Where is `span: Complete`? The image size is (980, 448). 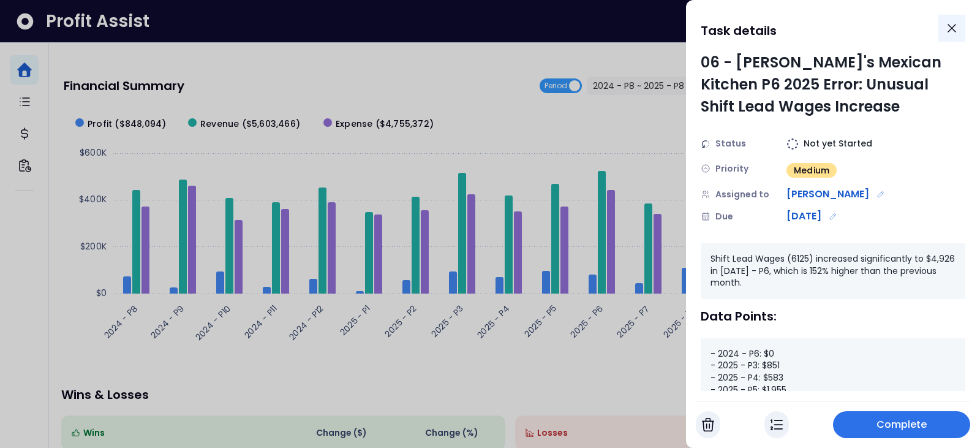 span: Complete is located at coordinates (902, 425).